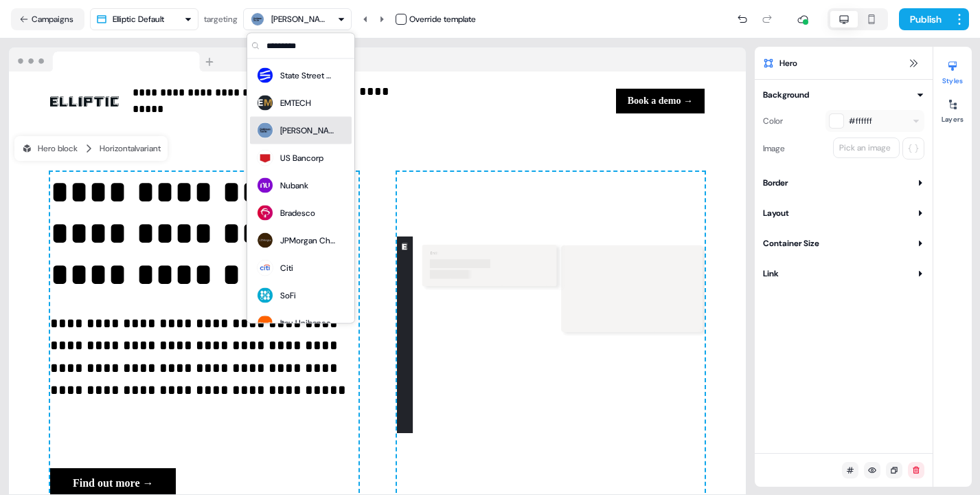 The height and width of the screenshot is (495, 980). I want to click on button: Link, so click(844, 274).